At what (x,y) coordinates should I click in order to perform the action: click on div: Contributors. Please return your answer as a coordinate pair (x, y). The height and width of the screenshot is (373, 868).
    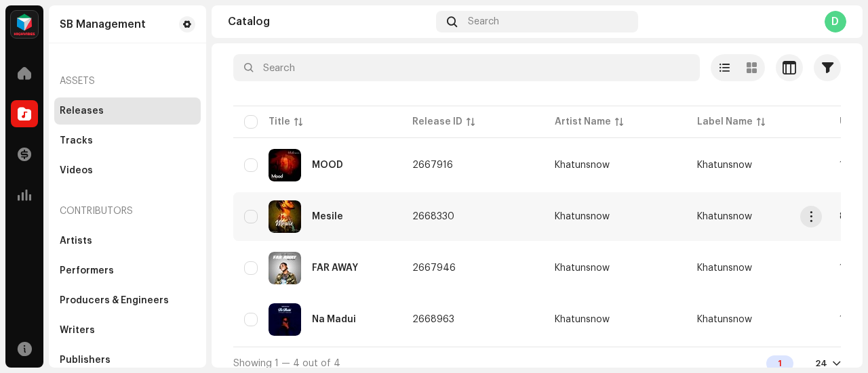
    Looking at the image, I should click on (128, 212).